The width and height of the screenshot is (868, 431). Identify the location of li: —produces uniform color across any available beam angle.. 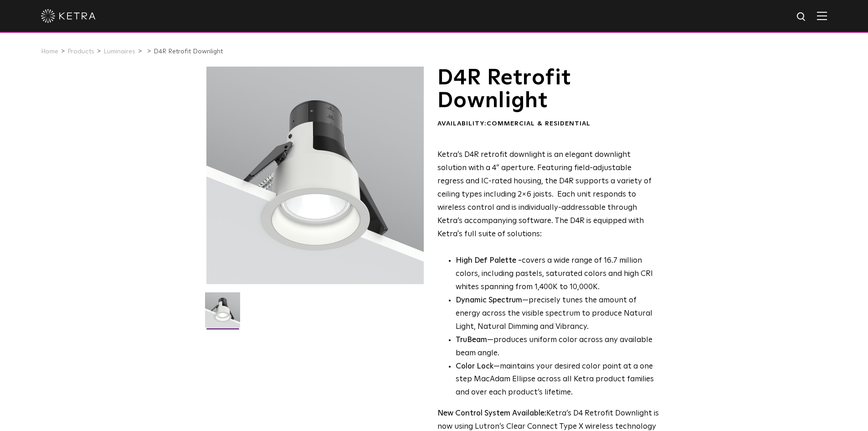
(557, 347).